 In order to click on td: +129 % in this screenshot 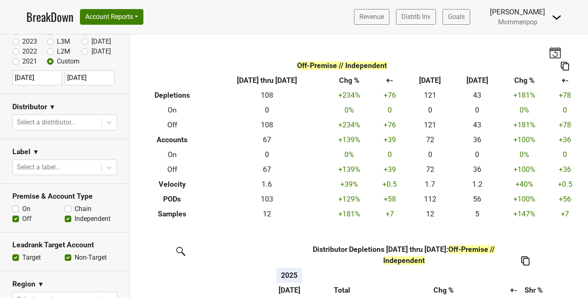, I will do `click(349, 199)`.